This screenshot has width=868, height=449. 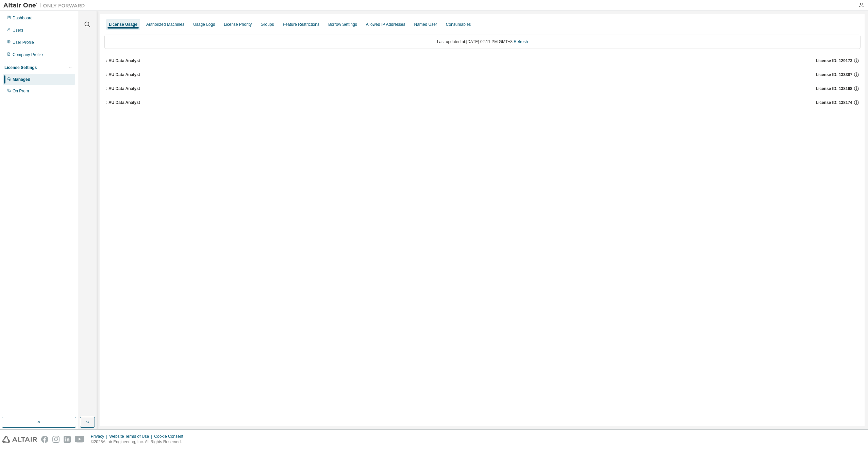 I want to click on div: Cookie Consent, so click(x=170, y=437).